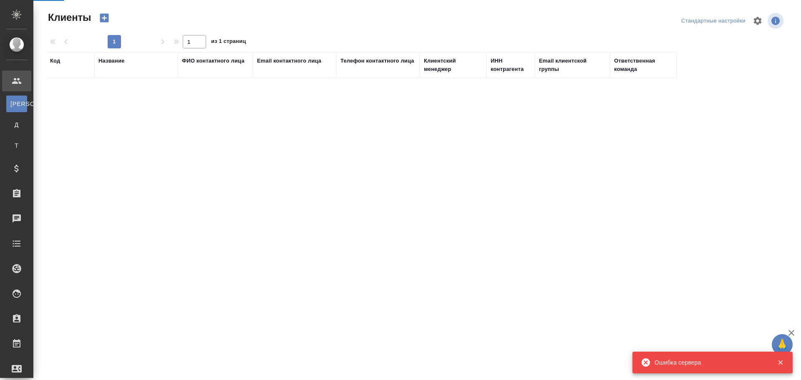 This screenshot has width=801, height=380. Describe the element at coordinates (55, 61) in the screenshot. I see `div: Код` at that location.